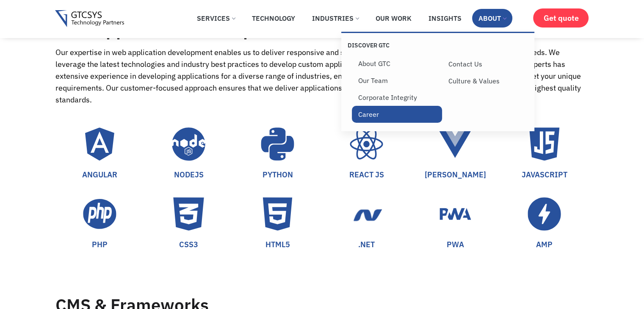 Image resolution: width=644 pixels, height=309 pixels. I want to click on a: Our Team, so click(397, 81).